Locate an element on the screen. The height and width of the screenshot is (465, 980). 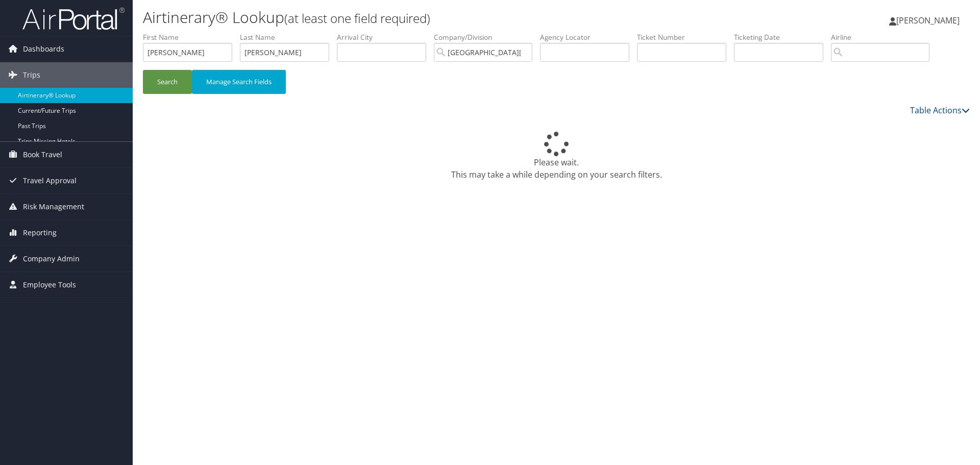
label: First Name is located at coordinates (191, 37).